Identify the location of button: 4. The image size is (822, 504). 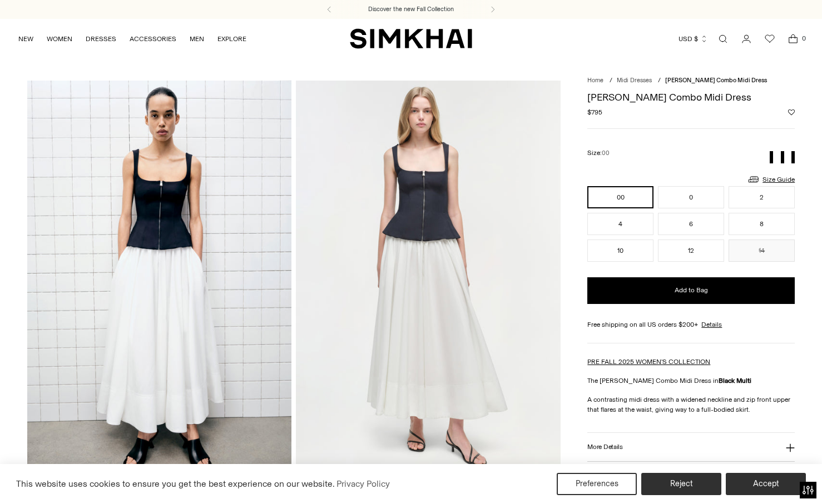
(620, 224).